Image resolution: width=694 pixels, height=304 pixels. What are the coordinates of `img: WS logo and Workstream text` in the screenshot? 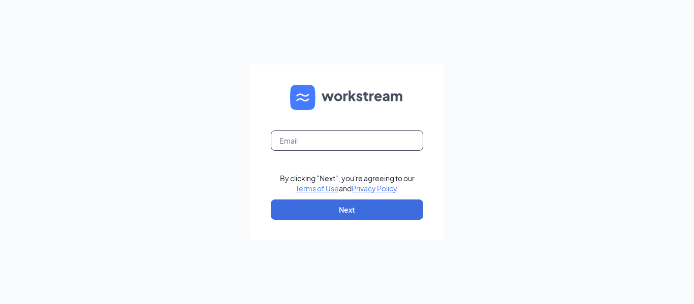 It's located at (347, 98).